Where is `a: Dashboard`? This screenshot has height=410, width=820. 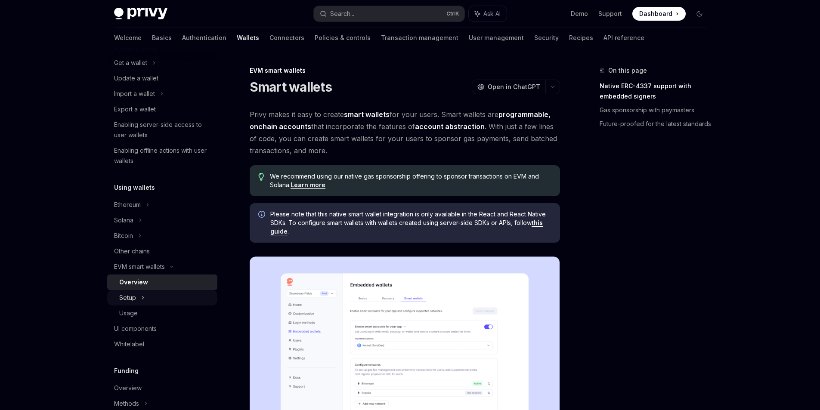
a: Dashboard is located at coordinates (659, 14).